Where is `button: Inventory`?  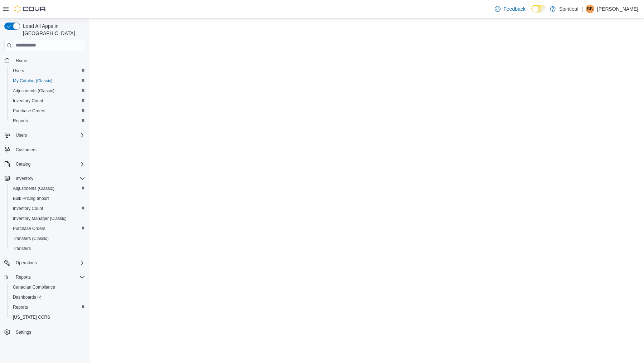
button: Inventory is located at coordinates (24, 178).